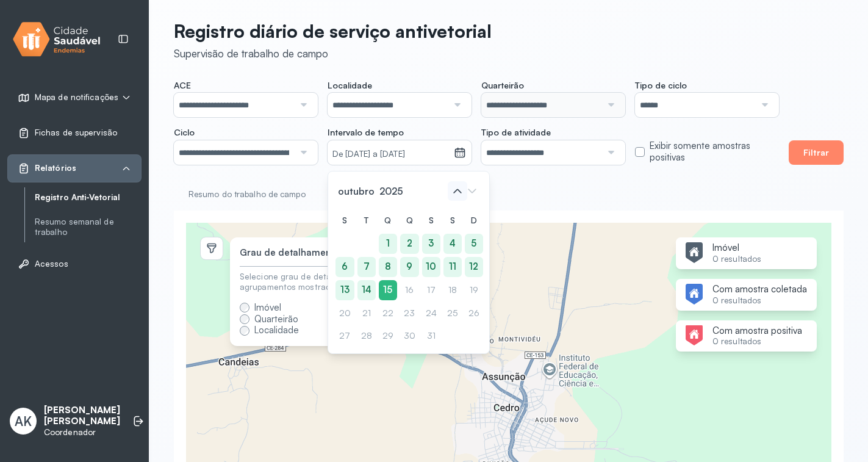 The image size is (868, 462). What do you see at coordinates (184, 132) in the screenshot?
I see `span: Ciclo` at bounding box center [184, 132].